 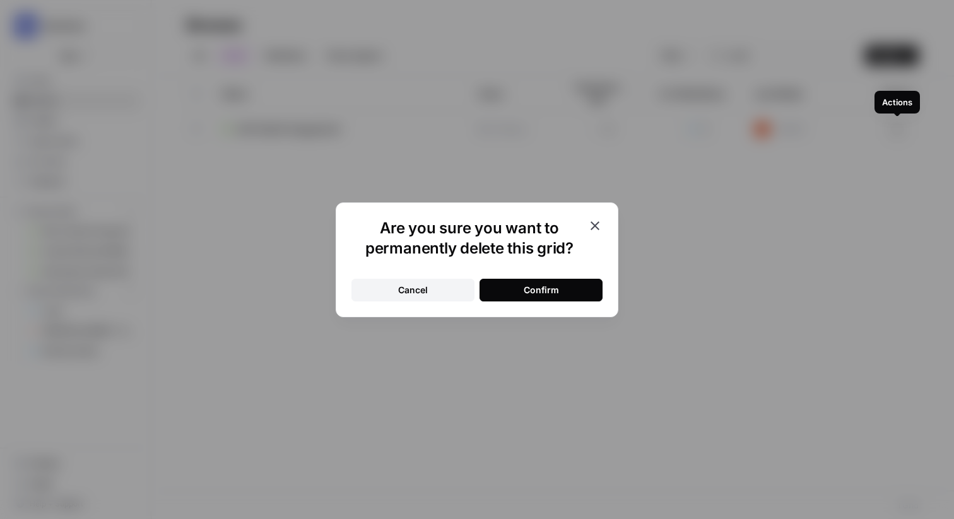 What do you see at coordinates (541, 290) in the screenshot?
I see `button: Confirm` at bounding box center [541, 290].